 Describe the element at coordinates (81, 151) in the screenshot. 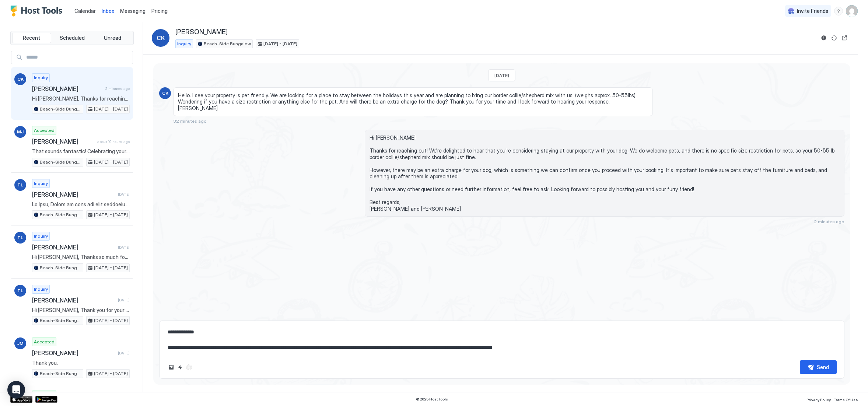

I see `span: That sounds fantastic! Celebrating your daughter's 13th birthday is such a special occasion. If y...` at that location.